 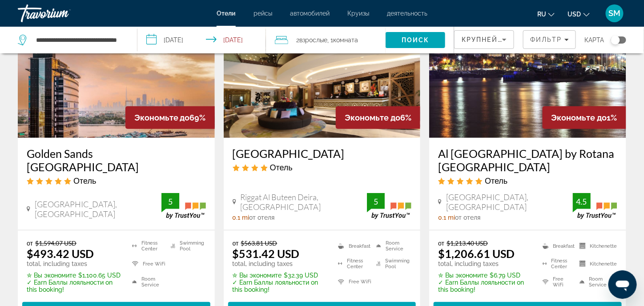 What do you see at coordinates (549, 40) in the screenshot?
I see `button: Filters` at bounding box center [549, 40].